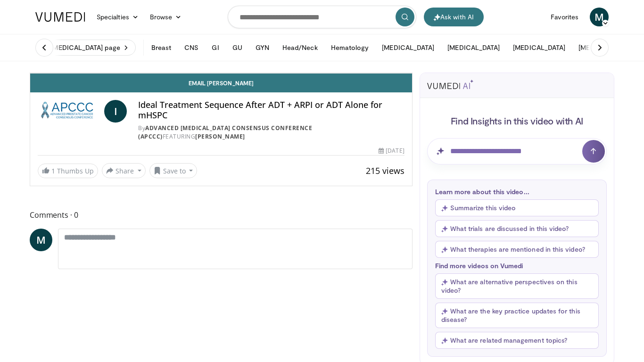 This screenshot has width=644, height=362. What do you see at coordinates (262, 47) in the screenshot?
I see `button: GYN` at bounding box center [262, 47].